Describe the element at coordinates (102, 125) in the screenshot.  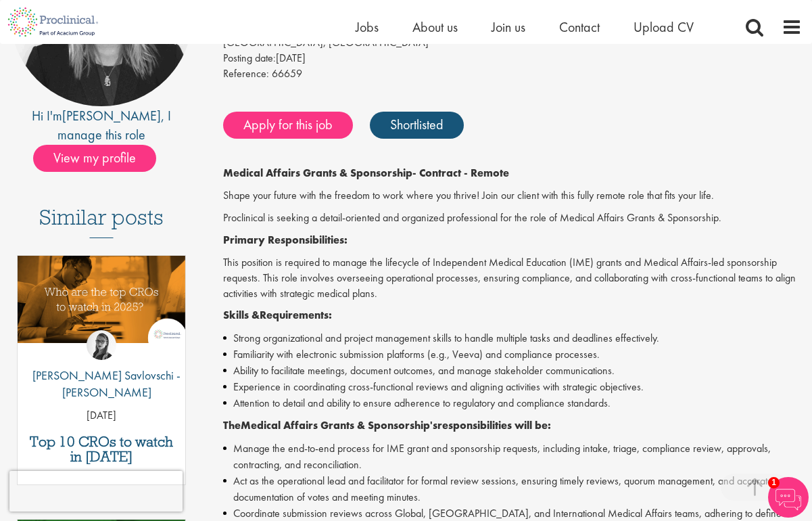
I see `div: Hi I'm , I manage this role` at that location.